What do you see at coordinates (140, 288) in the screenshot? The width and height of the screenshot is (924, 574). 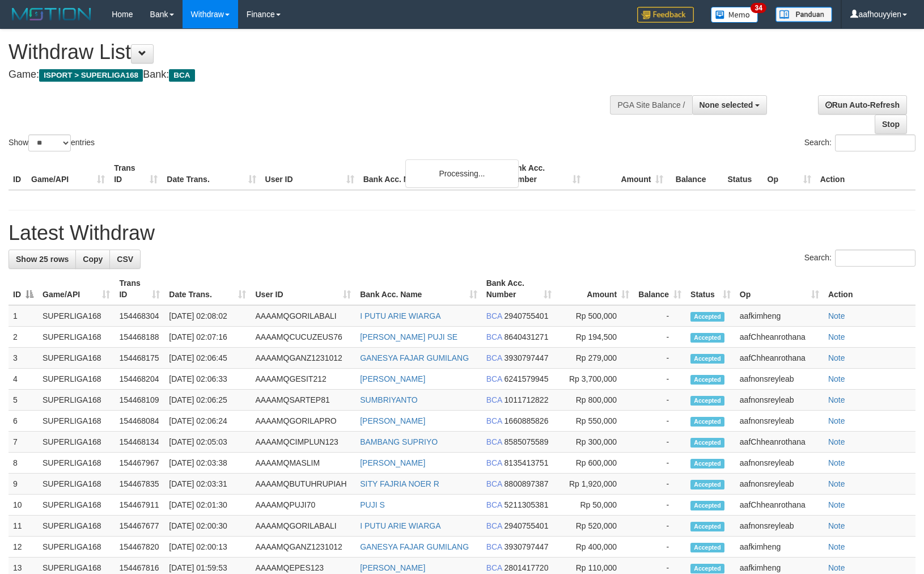 I see `th: Trans ID: activate to sort column ascending` at bounding box center [140, 288].